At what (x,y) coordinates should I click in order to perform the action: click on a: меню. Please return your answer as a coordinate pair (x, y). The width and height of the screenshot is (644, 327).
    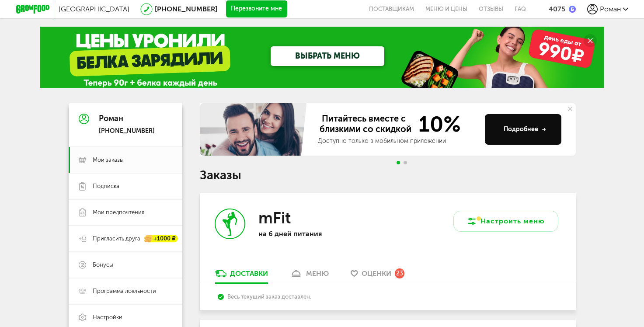
    Looking at the image, I should click on (309, 276).